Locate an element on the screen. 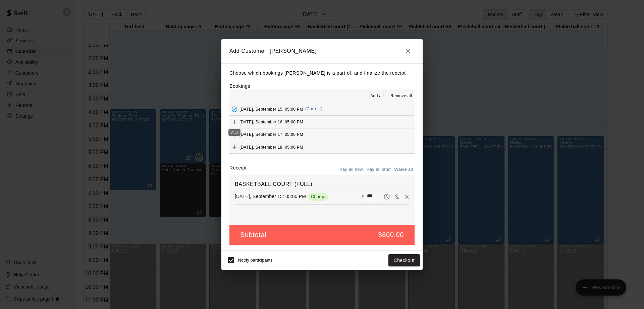 This screenshot has width=644, height=309. button: Add all is located at coordinates (377, 96).